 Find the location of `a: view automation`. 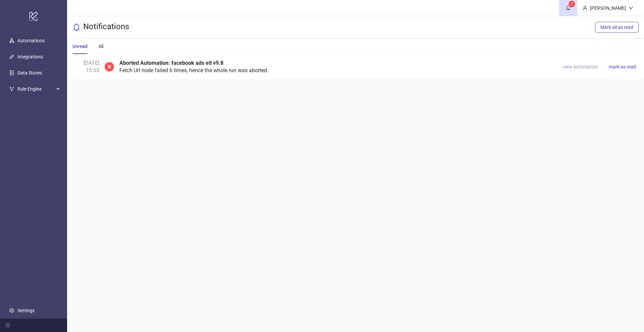

a: view automation is located at coordinates (580, 67).